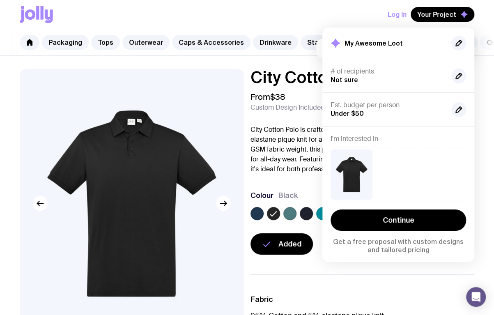 This screenshot has height=315, width=494. I want to click on span: Custom Design Included, so click(287, 108).